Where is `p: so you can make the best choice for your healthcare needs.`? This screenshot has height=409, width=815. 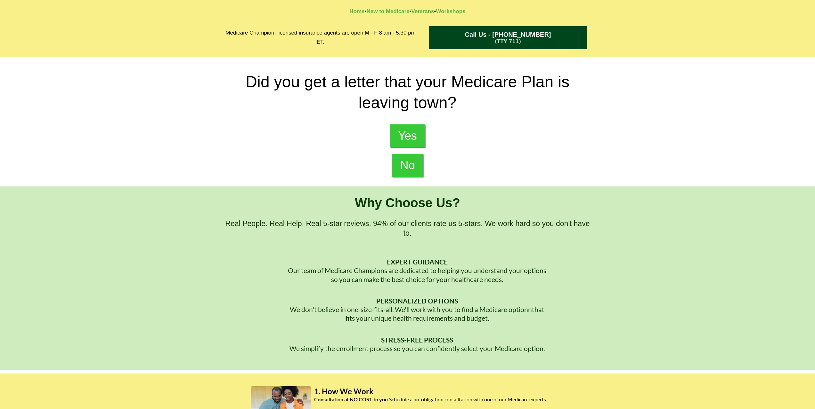
p: so you can make the best choice for your healthcare needs. is located at coordinates (417, 279).